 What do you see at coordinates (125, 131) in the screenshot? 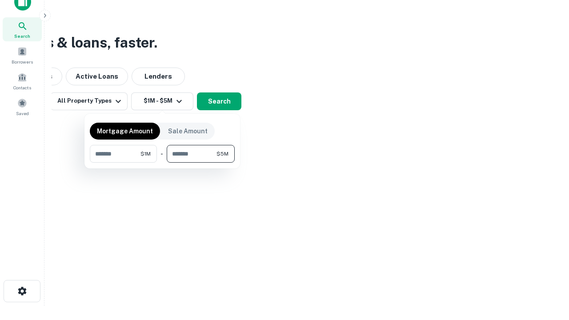
I see `p: Mortgage Amount` at bounding box center [125, 131].